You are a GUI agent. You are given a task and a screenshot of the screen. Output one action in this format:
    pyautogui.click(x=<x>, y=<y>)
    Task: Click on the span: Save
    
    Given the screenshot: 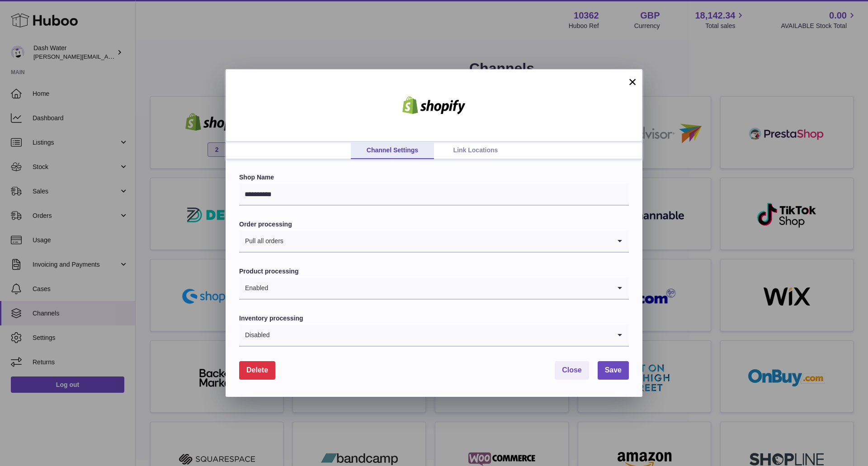 What is the action you would take?
    pyautogui.click(x=613, y=370)
    